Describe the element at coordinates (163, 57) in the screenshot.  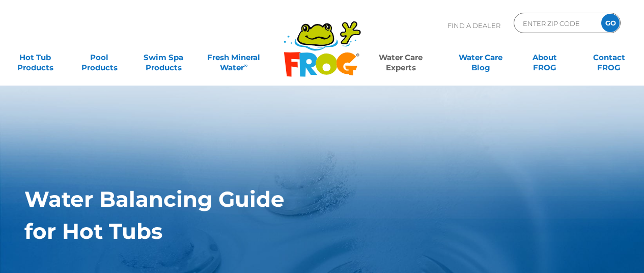
I see `a: Swim SpaProducts` at that location.